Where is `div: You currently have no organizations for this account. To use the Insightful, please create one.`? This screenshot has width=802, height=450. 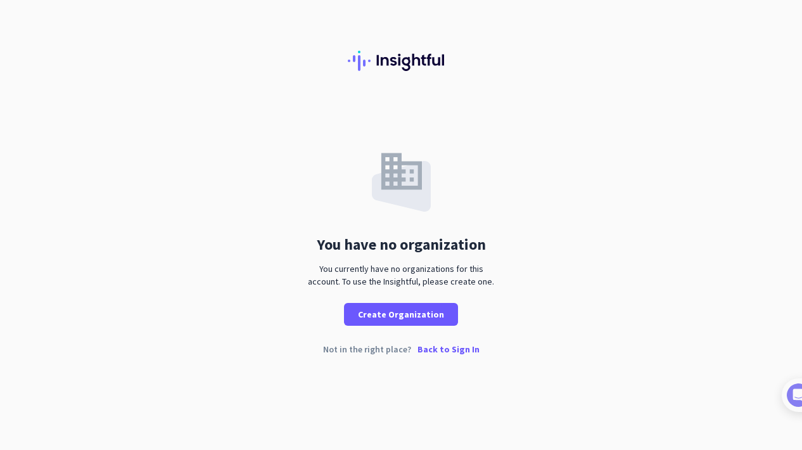 div: You currently have no organizations for this account. To use the Insightful, please create one. is located at coordinates (401, 275).